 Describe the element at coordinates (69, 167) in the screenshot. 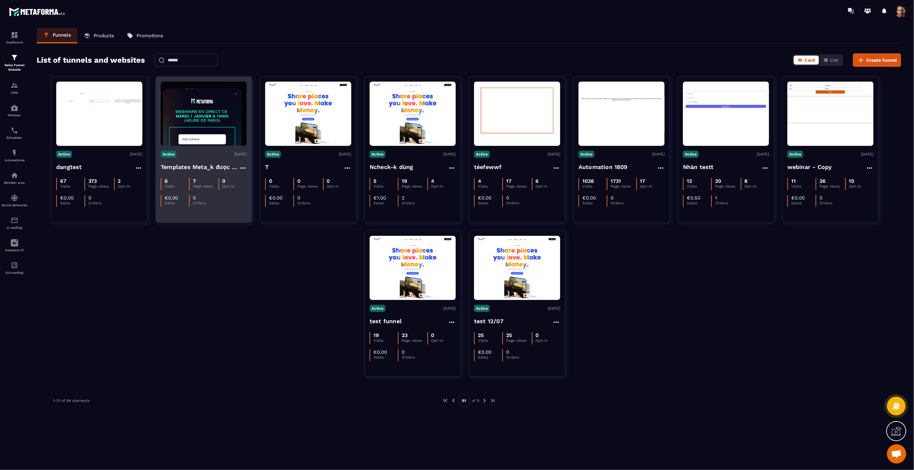

I see `h4: dangtest` at that location.